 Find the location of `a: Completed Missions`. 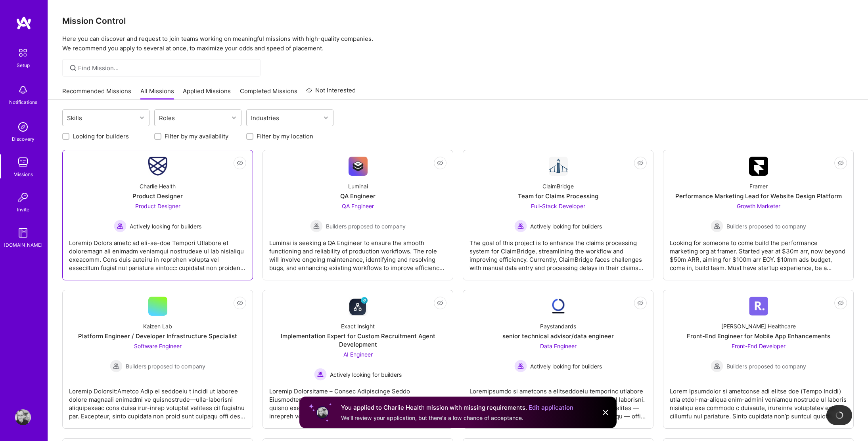

a: Completed Missions is located at coordinates (268, 93).